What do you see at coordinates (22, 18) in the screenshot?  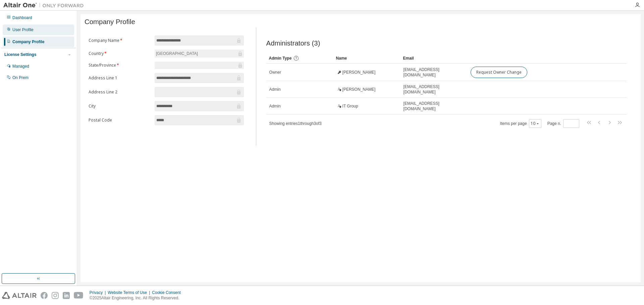 I see `div: Dashboard` at bounding box center [22, 18].